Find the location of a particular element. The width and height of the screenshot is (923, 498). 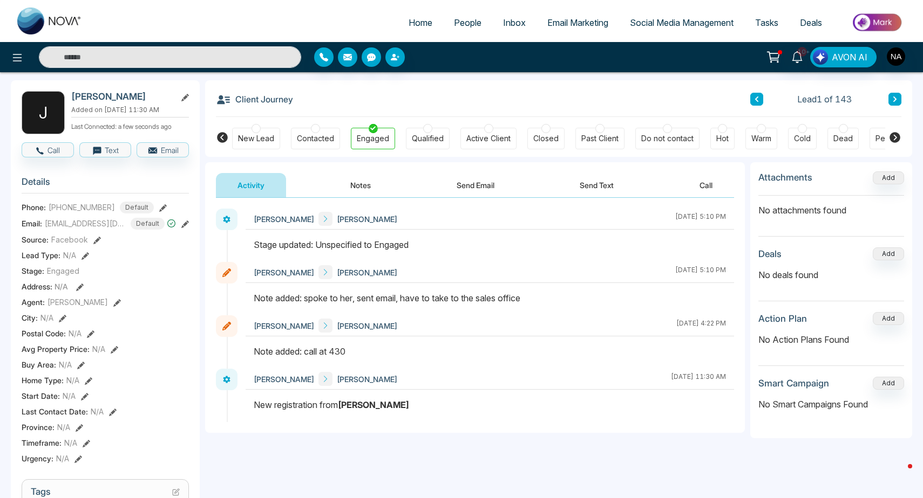

img: User Avatar is located at coordinates (896, 57).